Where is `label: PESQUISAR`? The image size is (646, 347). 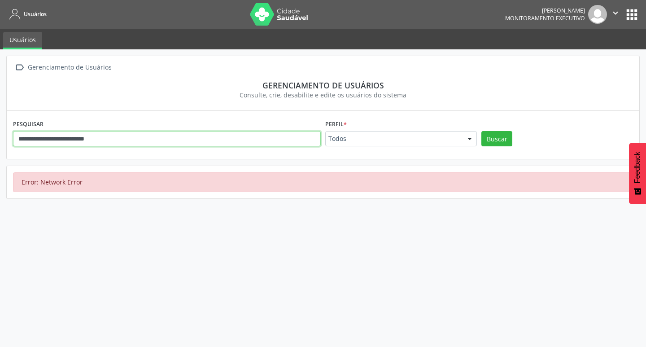
label: PESQUISAR is located at coordinates (28, 124).